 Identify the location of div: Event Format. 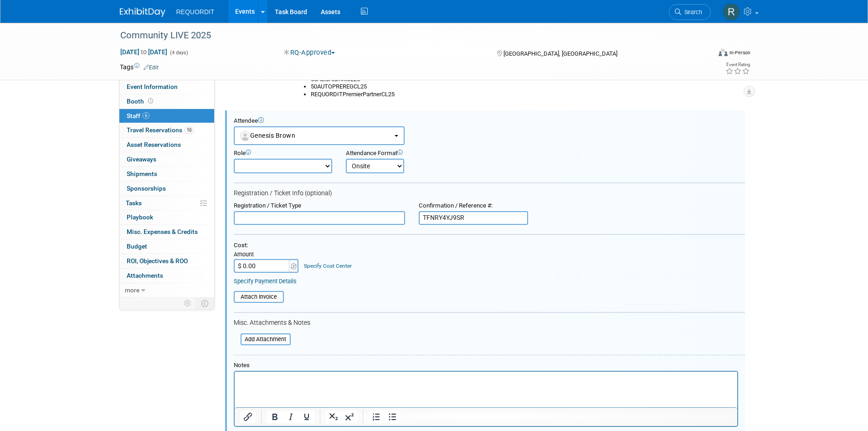
(704, 54).